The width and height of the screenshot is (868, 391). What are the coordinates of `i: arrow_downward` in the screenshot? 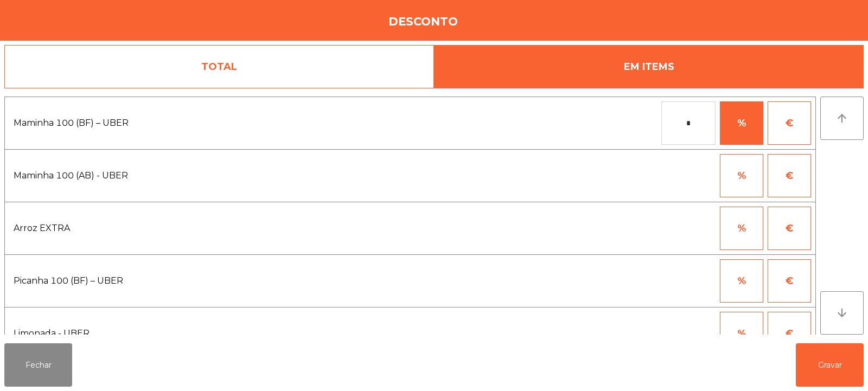 It's located at (842, 313).